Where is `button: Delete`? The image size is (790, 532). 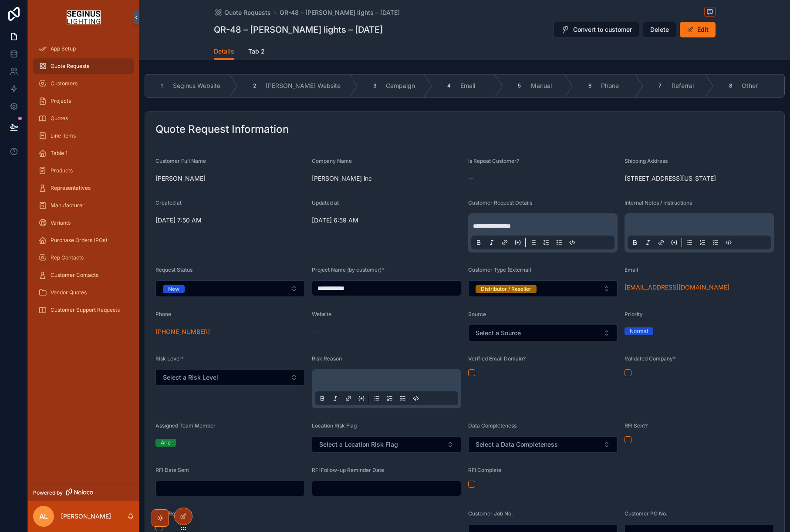
button: Delete is located at coordinates (660, 29).